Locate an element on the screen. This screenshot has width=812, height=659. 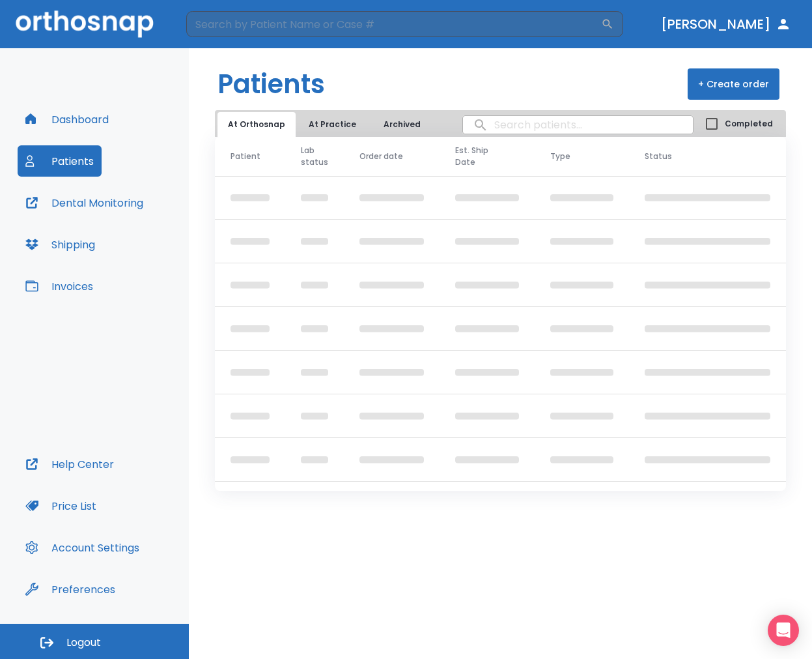
a: Shipping is located at coordinates (60, 244).